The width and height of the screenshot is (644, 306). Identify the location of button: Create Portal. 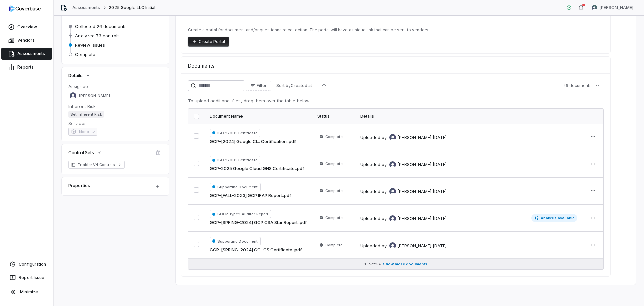
(208, 42).